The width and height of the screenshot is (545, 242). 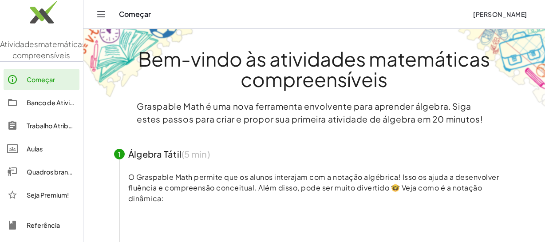 I want to click on font: Referência, so click(x=43, y=225).